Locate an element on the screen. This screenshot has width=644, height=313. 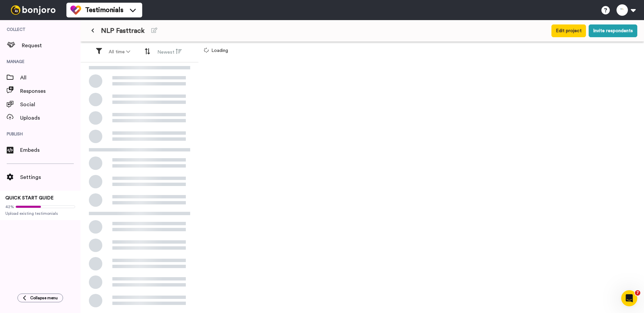
span: 42% is located at coordinates (10, 206).